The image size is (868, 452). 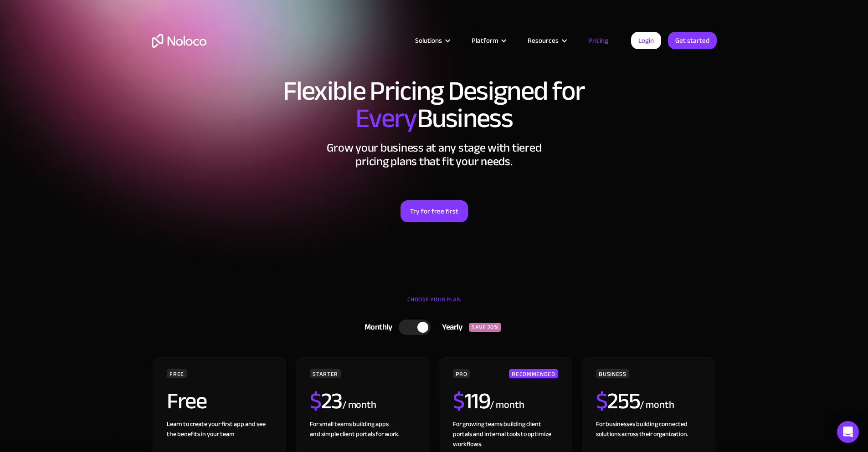 I want to click on span: Every, so click(x=386, y=118).